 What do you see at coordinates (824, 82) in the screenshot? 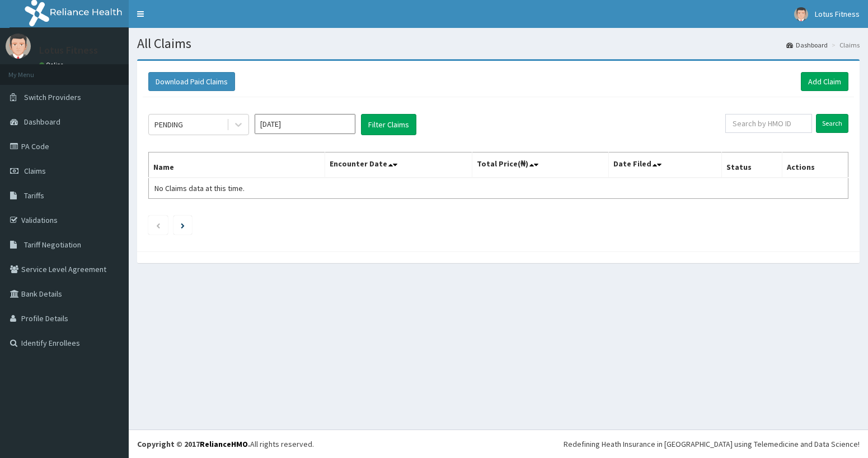
I see `a: Add Claim` at bounding box center [824, 82].